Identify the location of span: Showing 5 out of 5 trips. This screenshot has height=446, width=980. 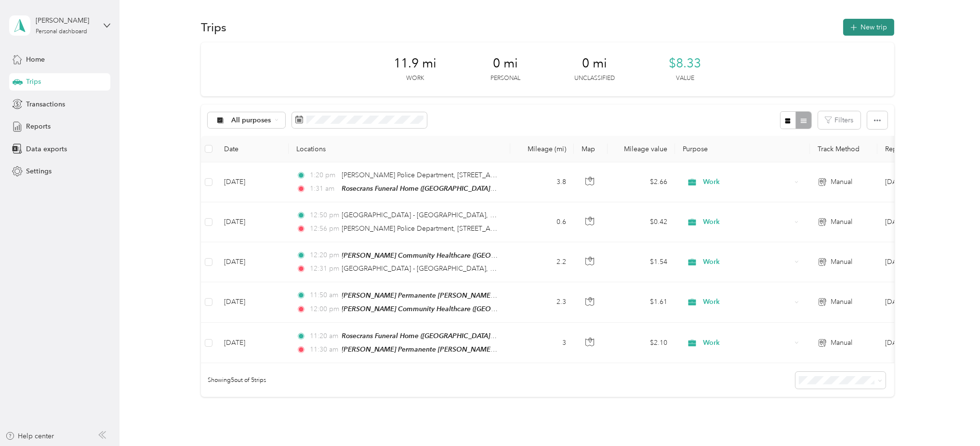
(233, 381).